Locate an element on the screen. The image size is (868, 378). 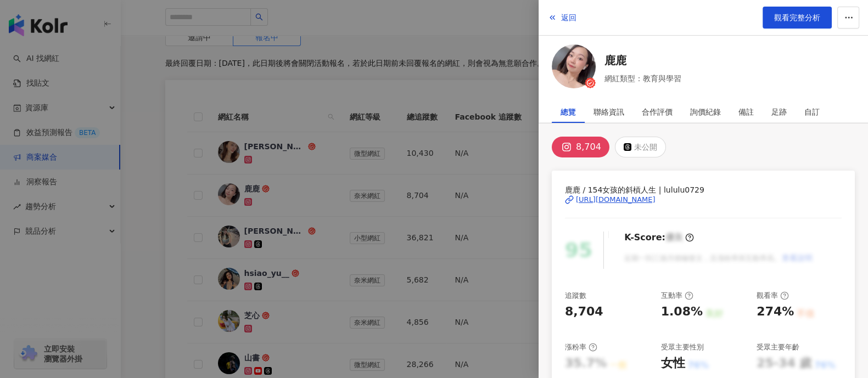
div: 未公開 is located at coordinates (646, 147).